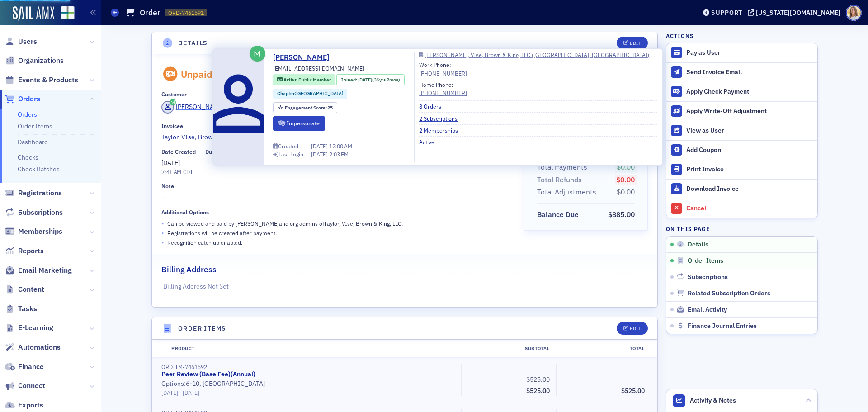  I want to click on div: Chapter:, so click(310, 94).